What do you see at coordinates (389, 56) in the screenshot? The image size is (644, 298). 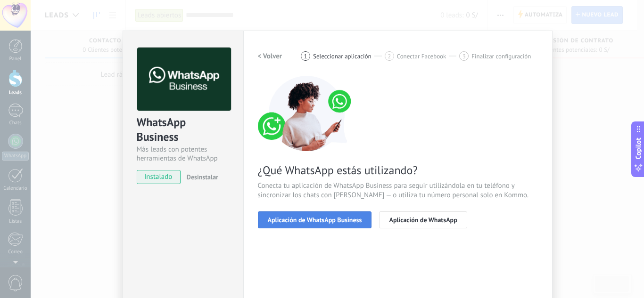 I see `span: 2` at bounding box center [389, 56].